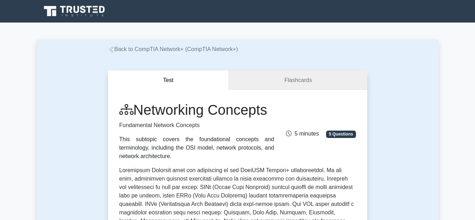 Image resolution: width=475 pixels, height=220 pixels. Describe the element at coordinates (302, 133) in the screenshot. I see `span: 5 minutes` at that location.